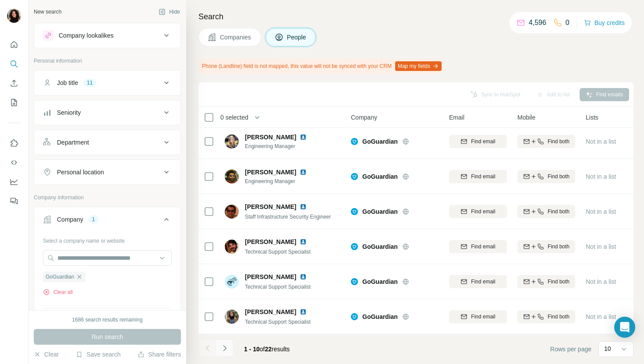 The height and width of the screenshot is (364, 644). Describe the element at coordinates (90, 83) in the screenshot. I see `div: 11` at that location.